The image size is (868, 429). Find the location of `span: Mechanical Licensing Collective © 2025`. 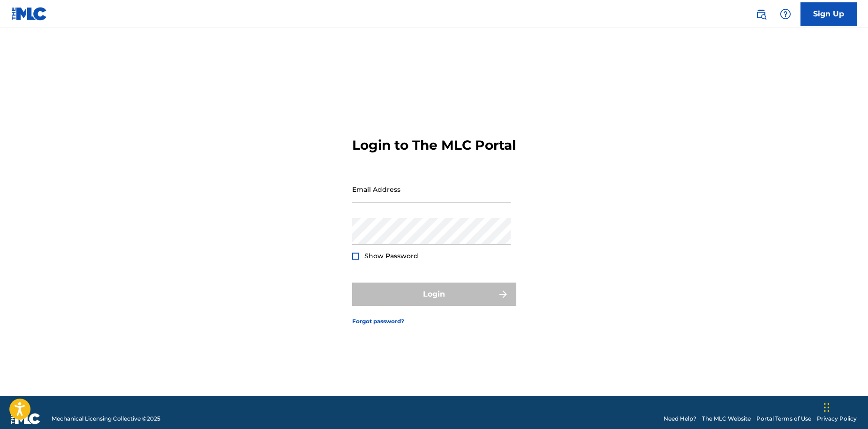

span: Mechanical Licensing Collective © 2025 is located at coordinates (106, 419).